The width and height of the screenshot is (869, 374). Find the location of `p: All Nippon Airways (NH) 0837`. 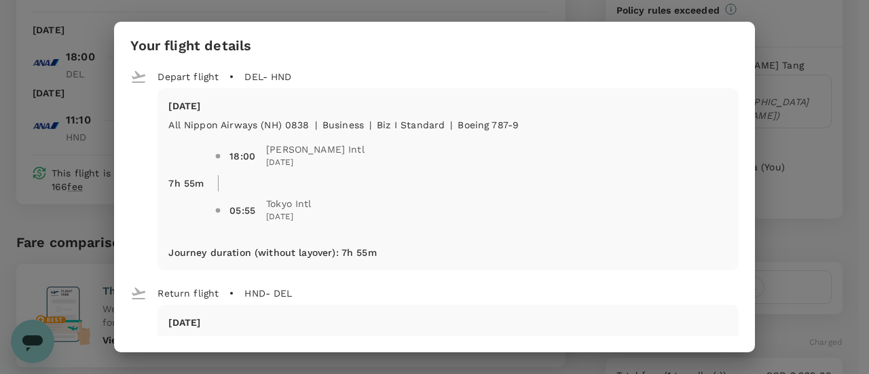

p: All Nippon Airways (NH) 0837 is located at coordinates (238, 342).